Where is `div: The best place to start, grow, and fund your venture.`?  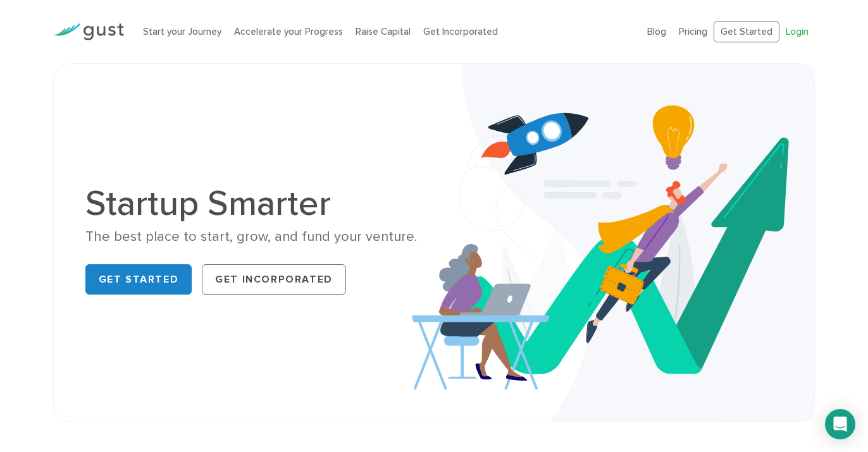 div: The best place to start, grow, and fund your venture. is located at coordinates (255, 236).